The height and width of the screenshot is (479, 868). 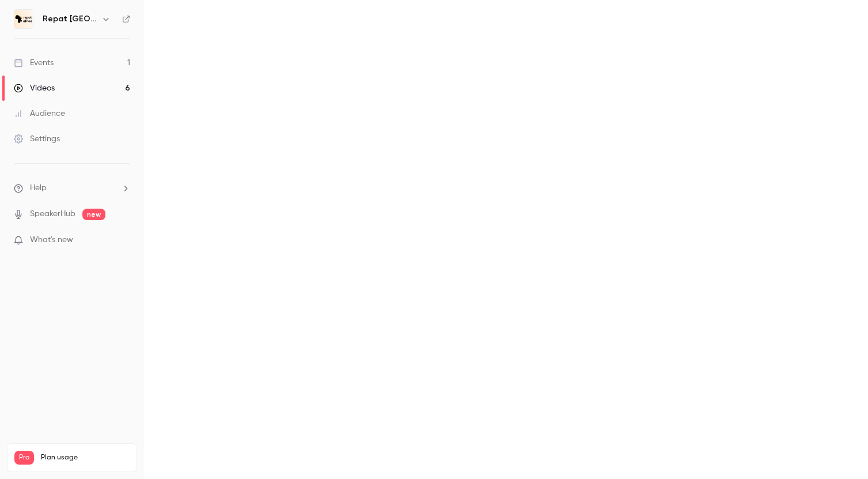 I want to click on a: SpeakerHub, so click(x=53, y=214).